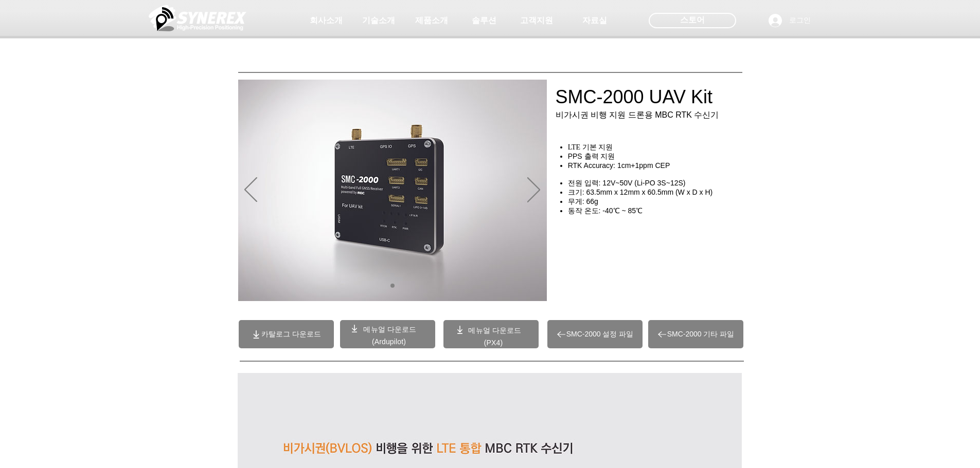  I want to click on a: (PX4), so click(493, 343).